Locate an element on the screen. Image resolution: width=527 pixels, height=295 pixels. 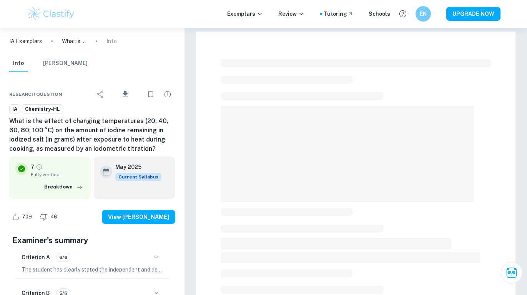
a: Grade fully verified is located at coordinates (39, 167).